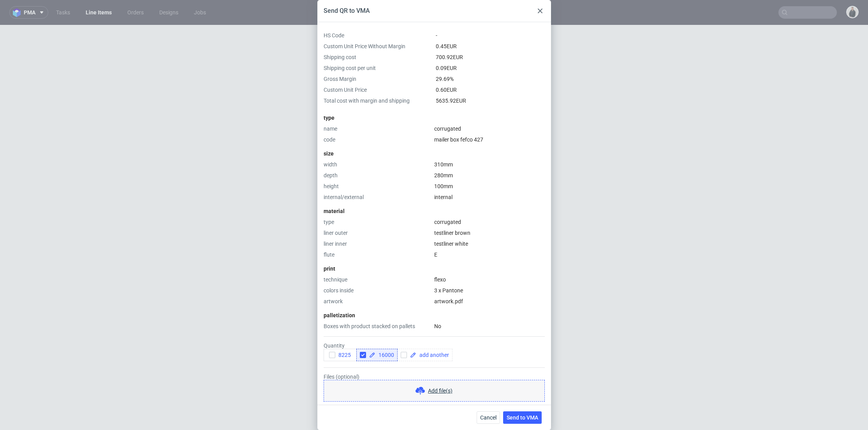 The width and height of the screenshot is (868, 430). Describe the element at coordinates (436, 255) in the screenshot. I see `span: E` at that location.